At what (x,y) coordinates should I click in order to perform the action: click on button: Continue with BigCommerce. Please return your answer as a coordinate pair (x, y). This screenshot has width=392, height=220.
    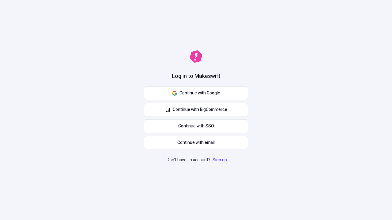
    Looking at the image, I should click on (196, 110).